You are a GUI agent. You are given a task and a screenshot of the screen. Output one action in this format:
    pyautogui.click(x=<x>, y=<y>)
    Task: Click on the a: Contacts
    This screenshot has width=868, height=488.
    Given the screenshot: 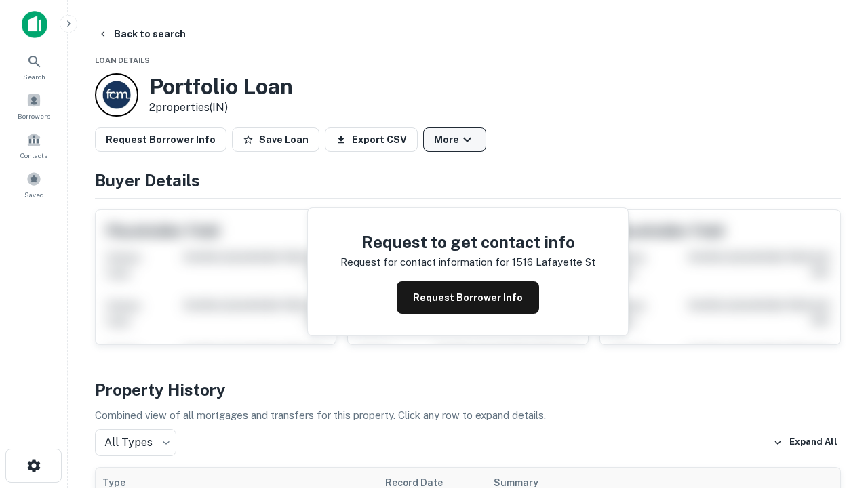 What is the action you would take?
    pyautogui.click(x=34, y=145)
    